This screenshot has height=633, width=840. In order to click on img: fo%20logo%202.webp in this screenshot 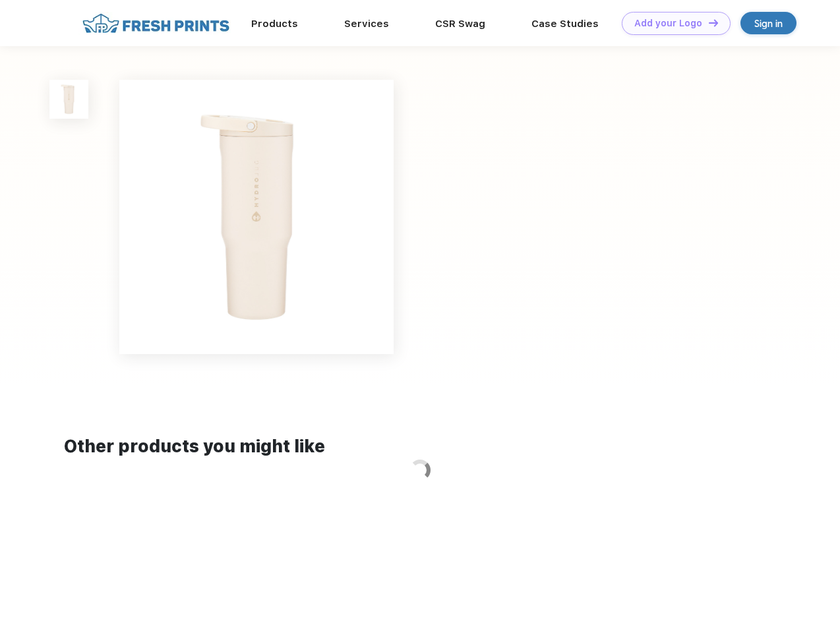, I will do `click(155, 23)`.